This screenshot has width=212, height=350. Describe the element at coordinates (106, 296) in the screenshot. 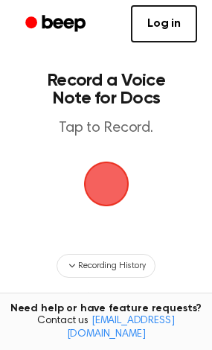

I see `button: Settings` at that location.